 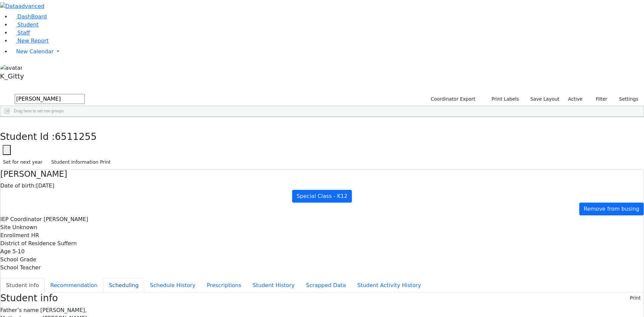 I want to click on button: Settings, so click(x=626, y=99).